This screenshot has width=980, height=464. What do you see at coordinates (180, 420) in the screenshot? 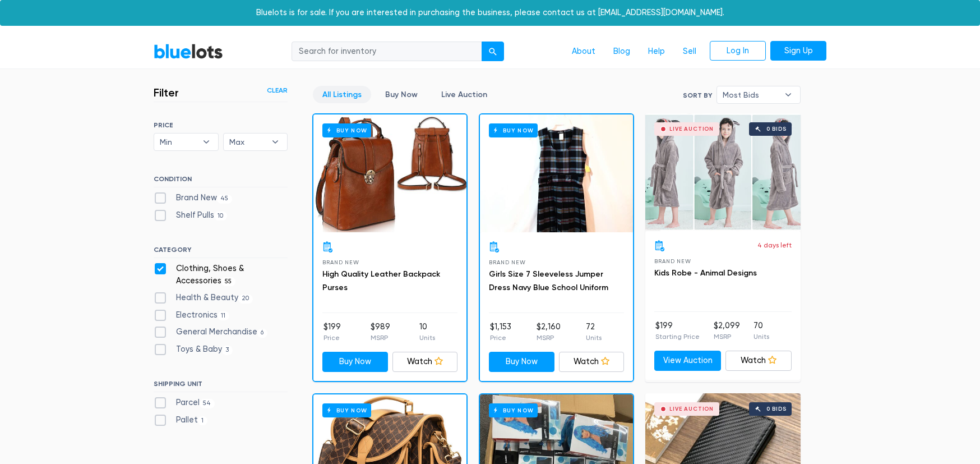
I see `label: Pallet` at bounding box center [180, 420].